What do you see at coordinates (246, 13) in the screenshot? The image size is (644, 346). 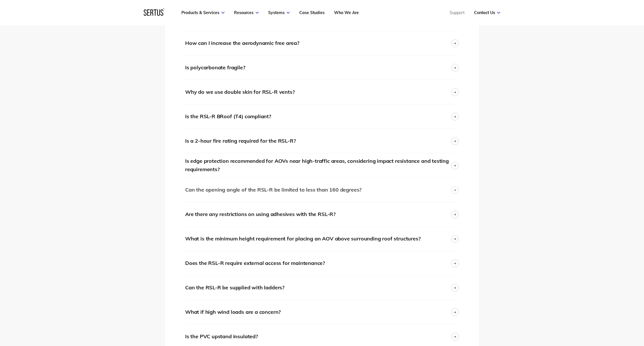 I see `a: Resources` at bounding box center [246, 13].